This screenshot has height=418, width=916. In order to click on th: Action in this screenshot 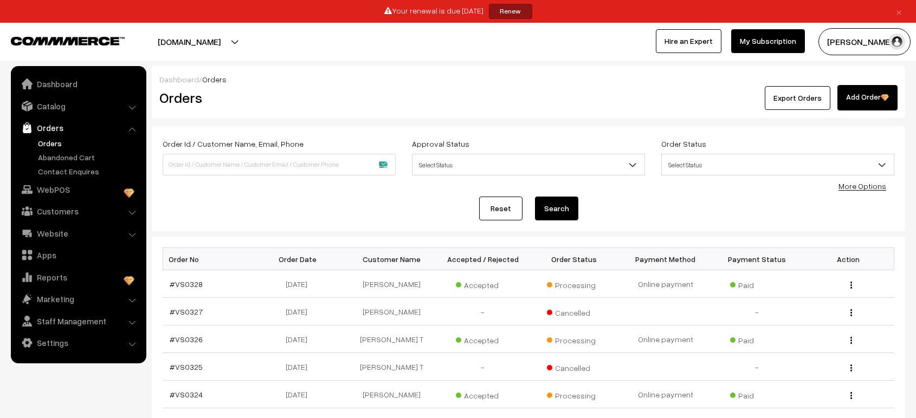, I will do `click(848, 259)`.